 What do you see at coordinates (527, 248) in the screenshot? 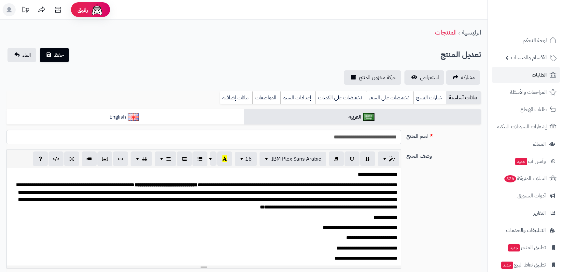
I see `span: تطبيق المتجر` at bounding box center [527, 248].